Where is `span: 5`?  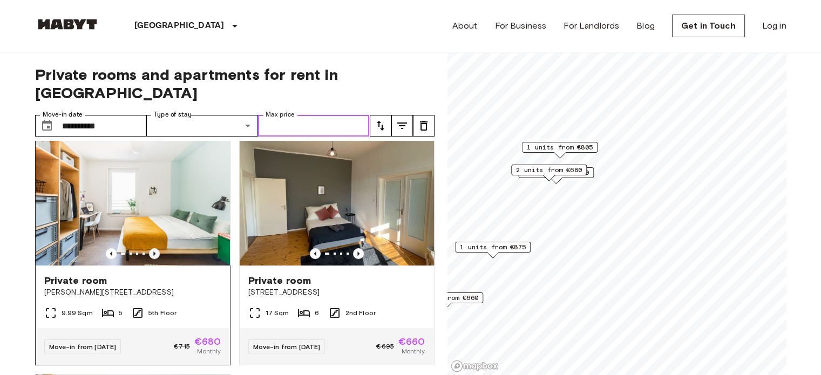
span: 5 is located at coordinates (120, 313).